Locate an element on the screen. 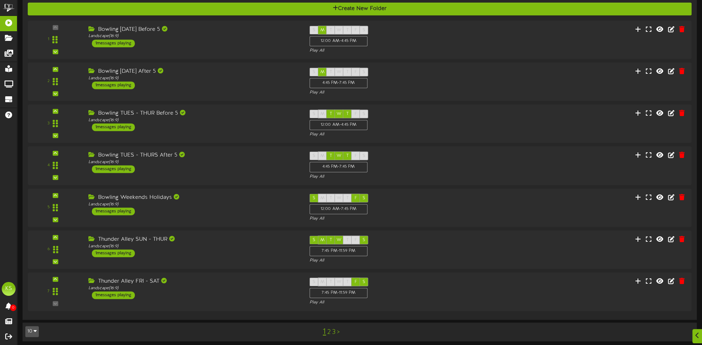 The height and width of the screenshot is (345, 702). div: KS is located at coordinates (9, 289).